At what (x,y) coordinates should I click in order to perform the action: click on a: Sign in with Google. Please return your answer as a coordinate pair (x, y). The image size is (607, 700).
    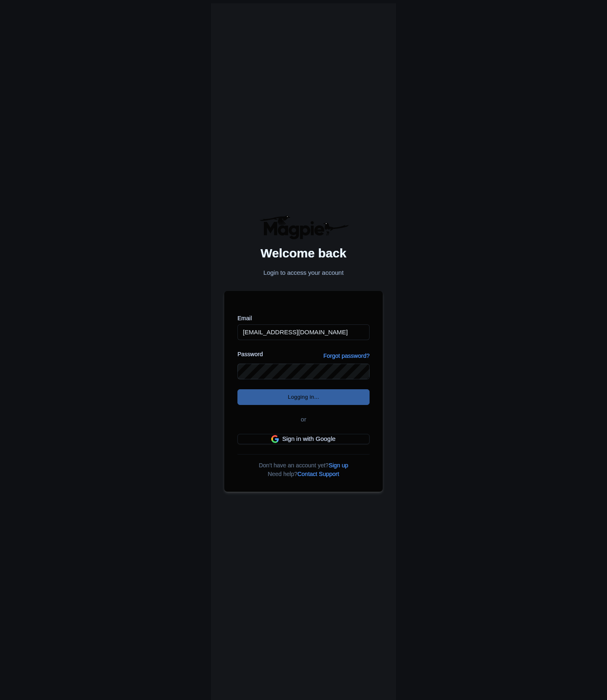
    Looking at the image, I should click on (304, 439).